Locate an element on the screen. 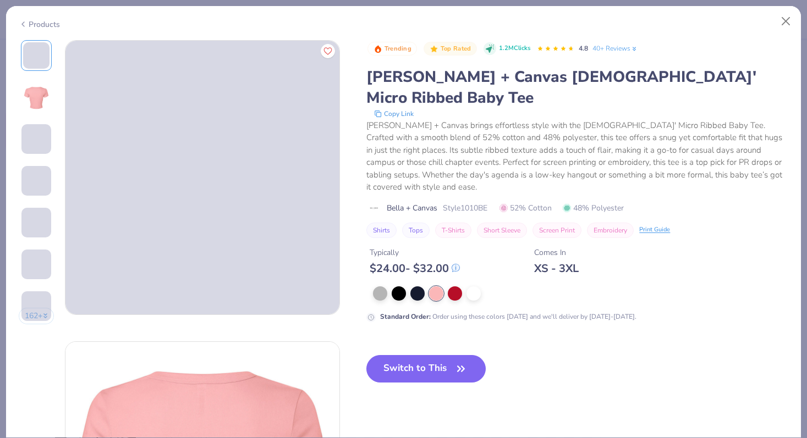 The height and width of the screenshot is (438, 807). span: Bella + Canvas is located at coordinates (412, 208).